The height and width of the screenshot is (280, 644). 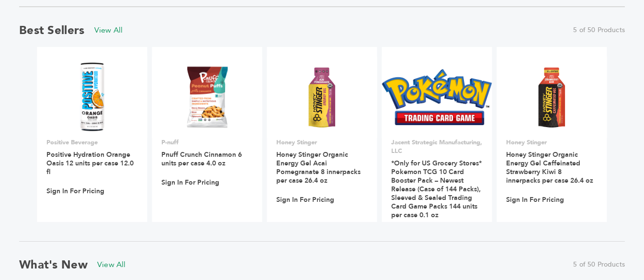 I want to click on a: Honey Stinger Organic Energy Gel Acai Pomegranate 8 innerpacks per case 26.4 oz, so click(x=319, y=167).